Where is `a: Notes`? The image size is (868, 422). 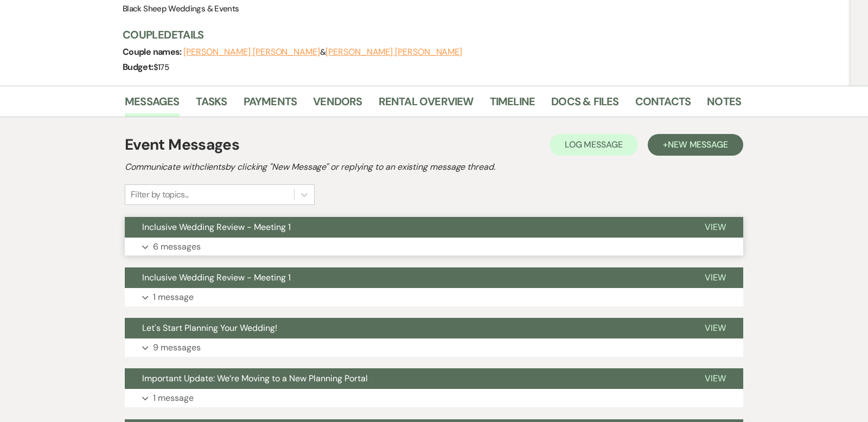
a: Notes is located at coordinates (723, 105).